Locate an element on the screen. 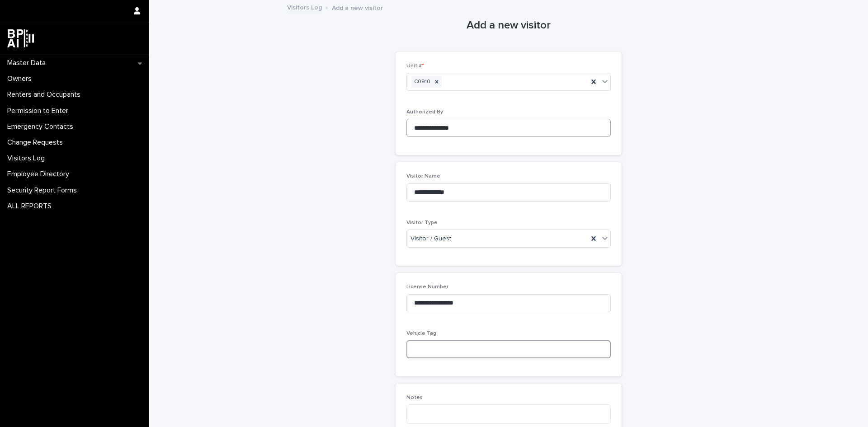  p: Employee Directory is located at coordinates (40, 174).